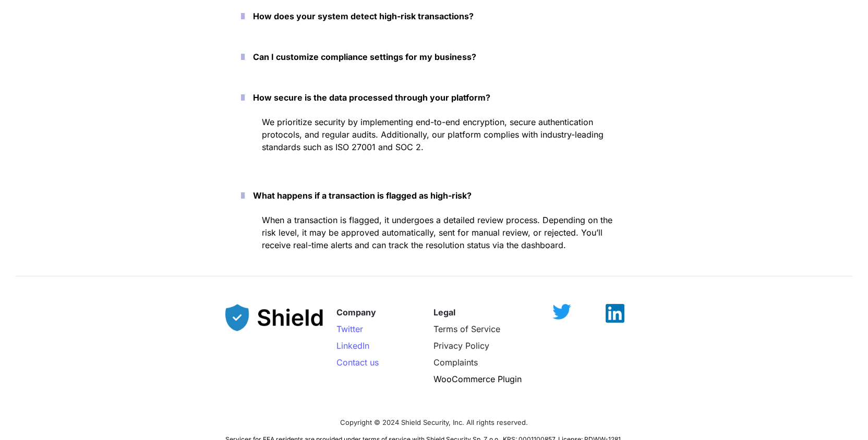 The image size is (868, 440). Describe the element at coordinates (350, 329) in the screenshot. I see `span: Twitter` at that location.